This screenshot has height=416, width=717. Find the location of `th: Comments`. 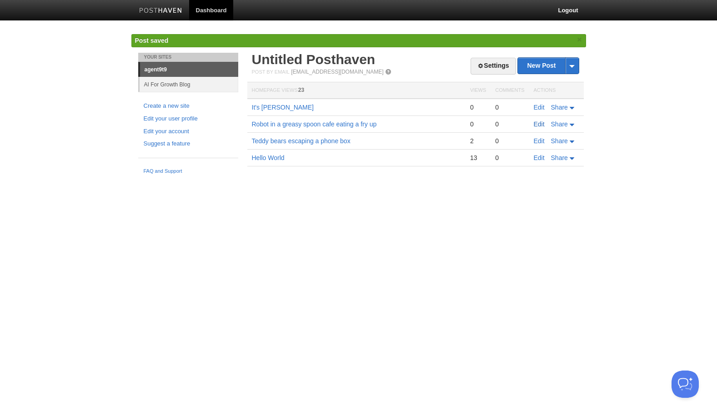

th: Comments is located at coordinates (509, 90).